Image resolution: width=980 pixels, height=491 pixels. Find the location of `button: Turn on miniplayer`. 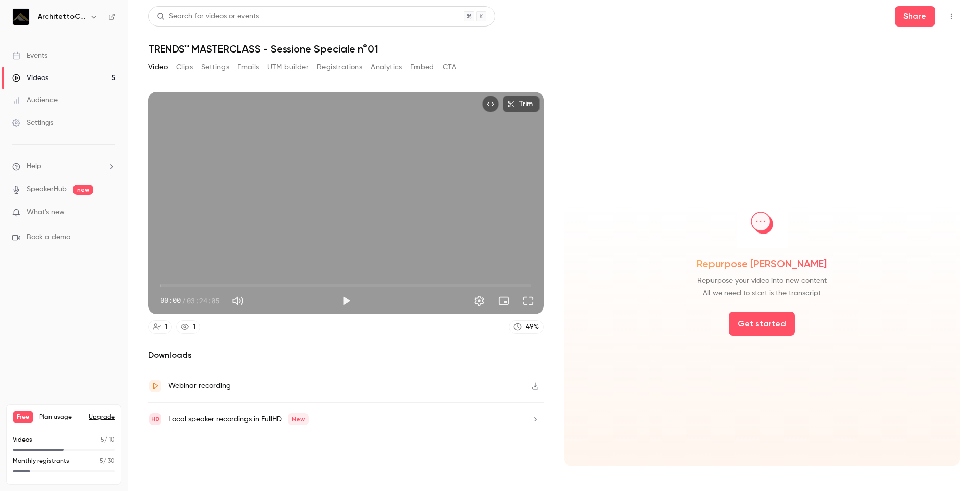

button: Turn on miniplayer is located at coordinates (504, 301).